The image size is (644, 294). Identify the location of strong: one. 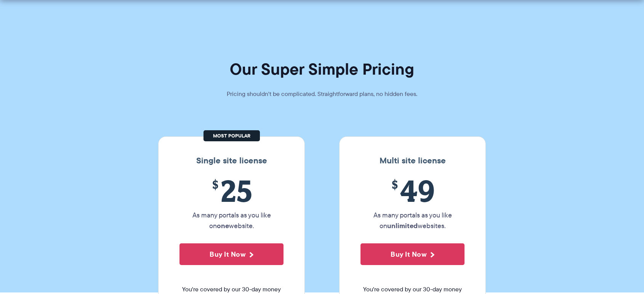
(223, 225).